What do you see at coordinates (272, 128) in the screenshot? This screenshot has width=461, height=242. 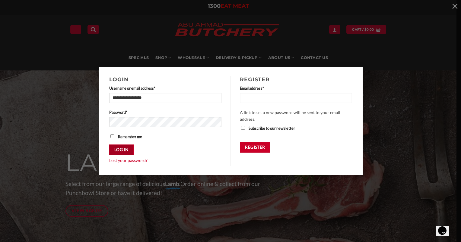 I see `span: Subscribe to our newsletter` at bounding box center [272, 128].